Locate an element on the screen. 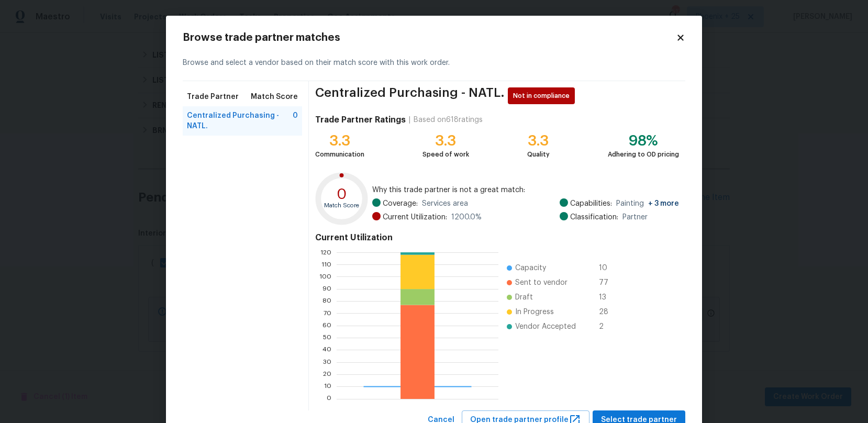  div: 98% is located at coordinates (643, 141).